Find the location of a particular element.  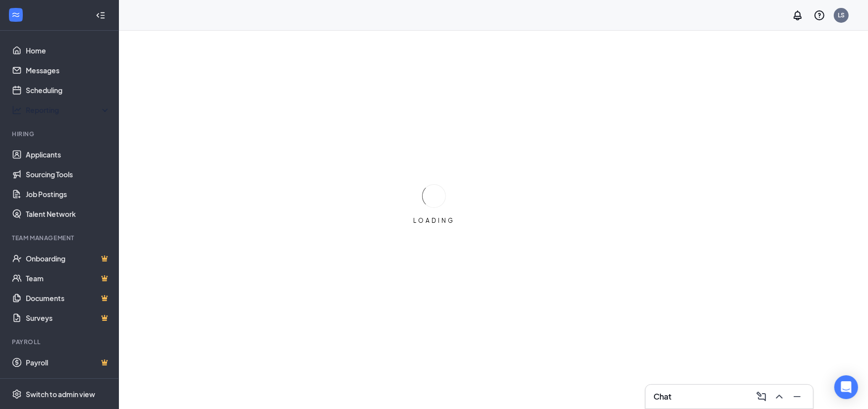

a: Talent Network is located at coordinates (68, 214).